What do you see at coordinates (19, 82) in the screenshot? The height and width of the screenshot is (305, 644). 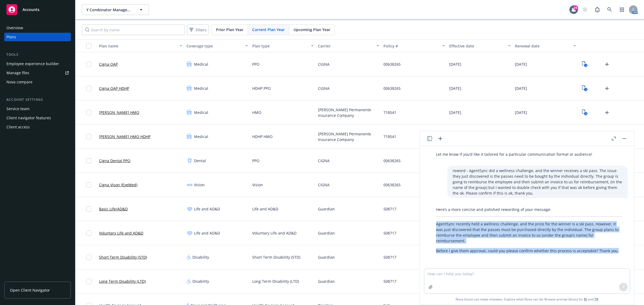 I see `div: Nova compare` at bounding box center [19, 82].